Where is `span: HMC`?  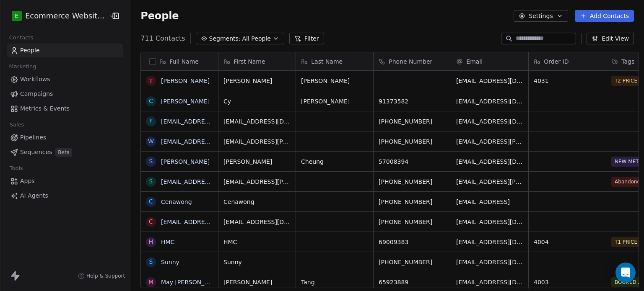 span: HMC is located at coordinates (257, 242).